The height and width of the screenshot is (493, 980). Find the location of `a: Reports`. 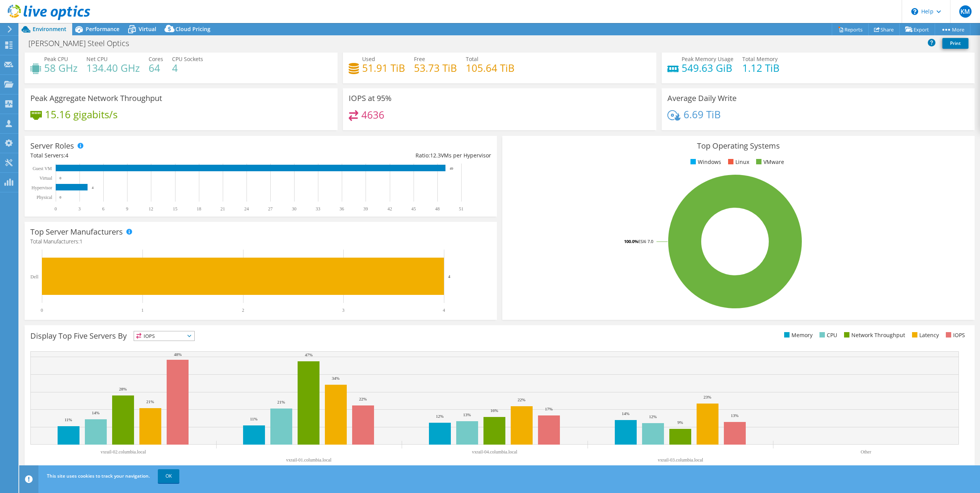

a: Reports is located at coordinates (850, 29).